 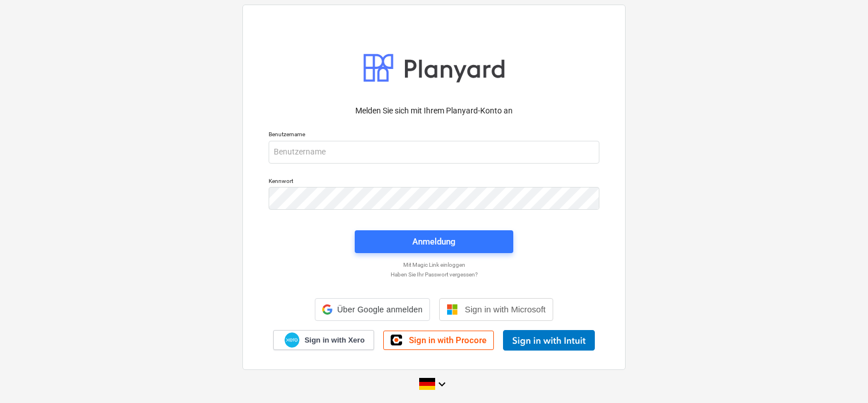 I want to click on div: Anmeldung, so click(x=434, y=242).